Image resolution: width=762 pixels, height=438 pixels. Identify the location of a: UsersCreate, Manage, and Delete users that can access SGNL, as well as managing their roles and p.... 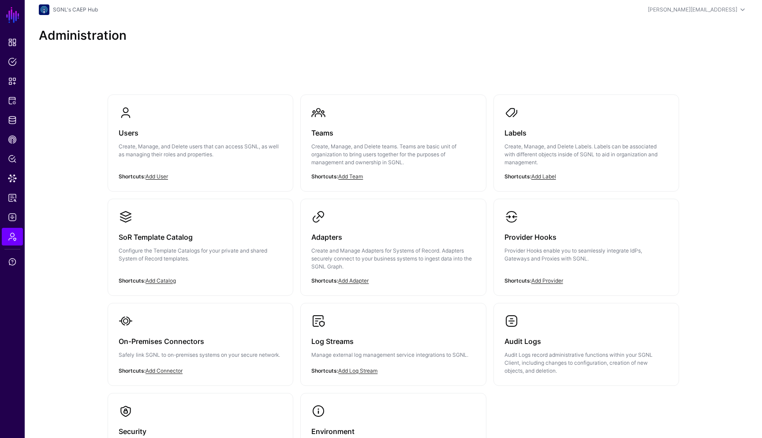
(200, 139).